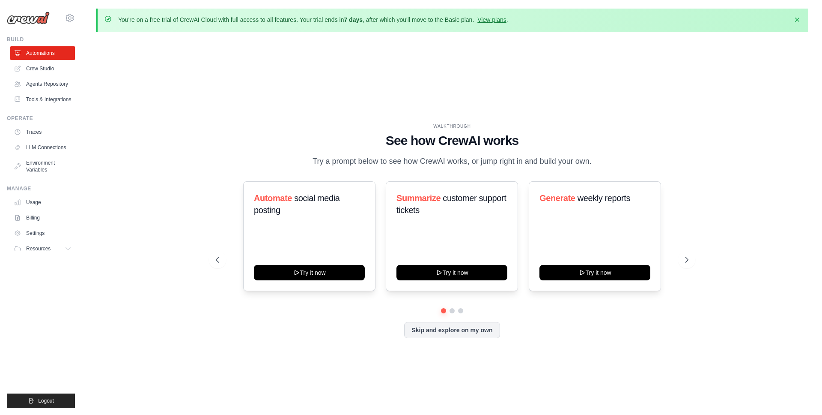 This screenshot has height=415, width=822. What do you see at coordinates (492, 20) in the screenshot?
I see `a: View plans` at bounding box center [492, 20].